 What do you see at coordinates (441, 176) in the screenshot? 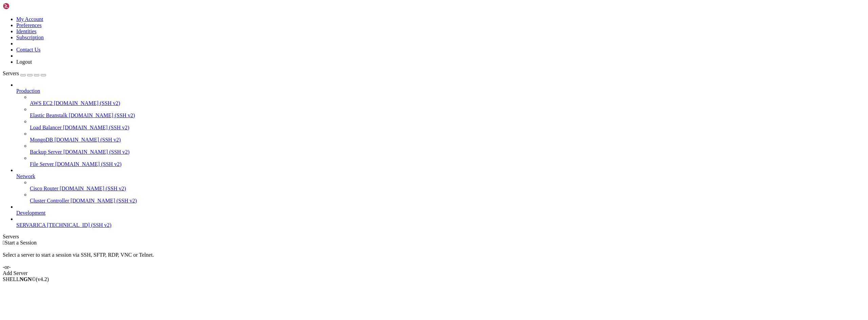
I see `a: Network` at bounding box center [441, 176].